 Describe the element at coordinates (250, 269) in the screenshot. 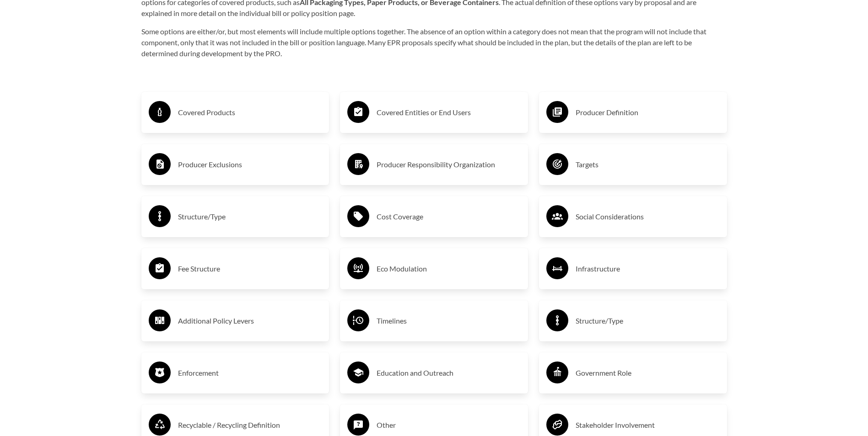

I see `h3: Fee Structure` at that location.